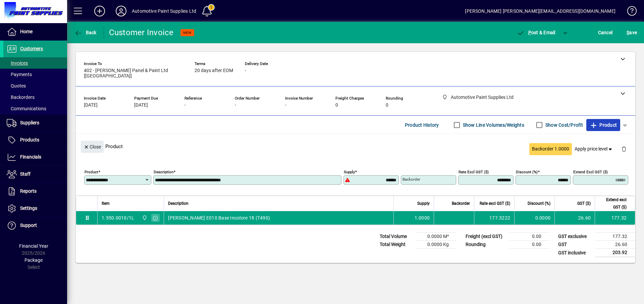 This screenshot has width=644, height=304. I want to click on a: Payments, so click(35, 74).